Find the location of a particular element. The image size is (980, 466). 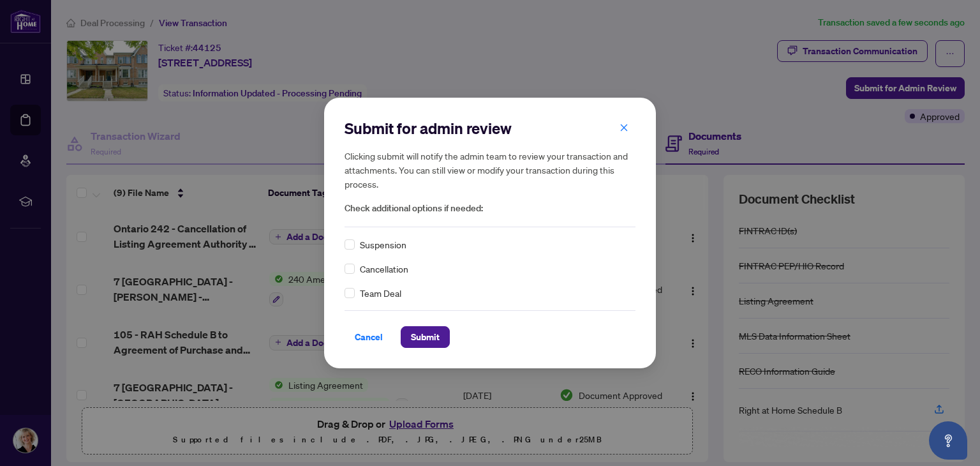

button: Submit is located at coordinates (425, 337).